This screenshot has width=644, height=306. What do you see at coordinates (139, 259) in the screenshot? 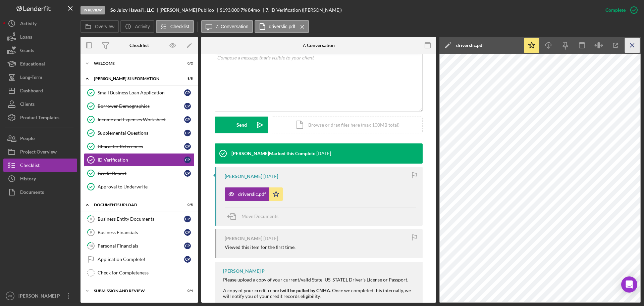
I see `a: Application Complete!CP` at bounding box center [139, 259].